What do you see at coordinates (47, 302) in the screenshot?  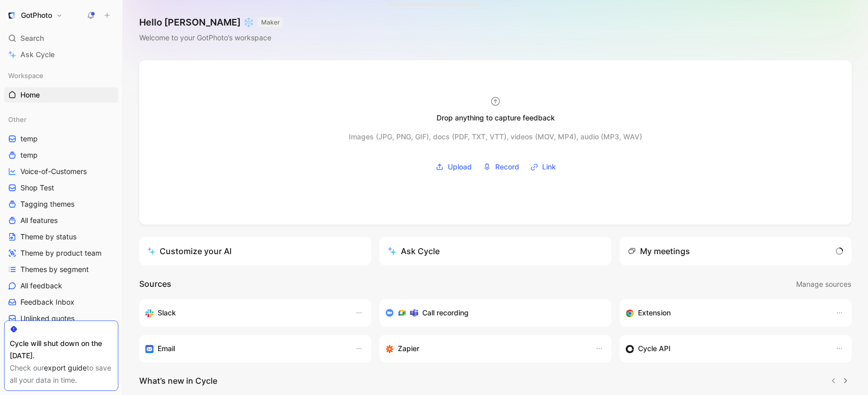 I see `span: Feedback Inbox` at bounding box center [47, 302].